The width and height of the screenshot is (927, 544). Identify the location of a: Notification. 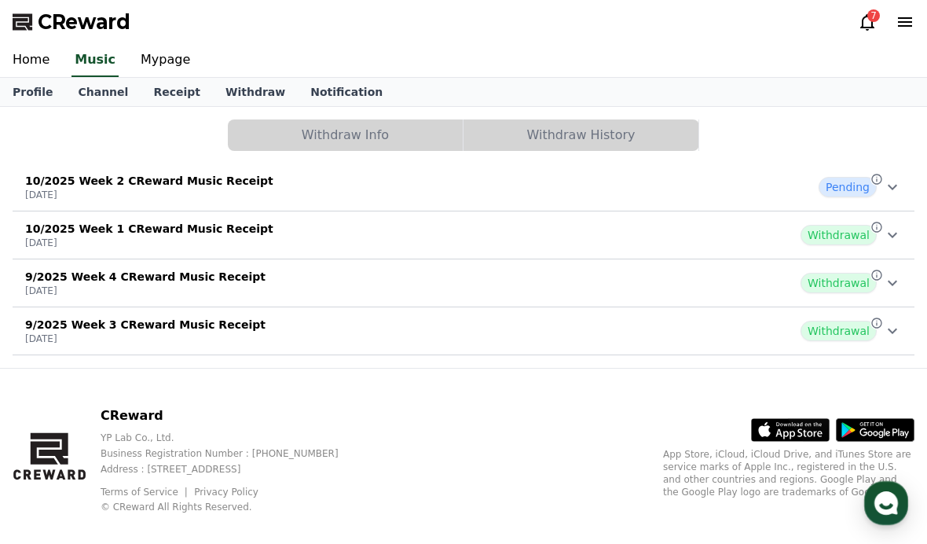
(346, 92).